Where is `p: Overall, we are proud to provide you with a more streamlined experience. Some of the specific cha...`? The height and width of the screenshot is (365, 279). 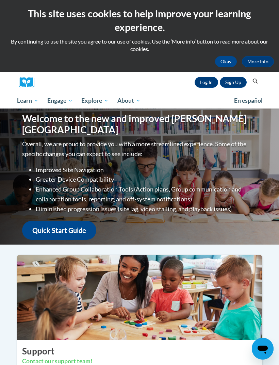
p: Overall, we are proud to provide you with a more streamlined experience. Some of the specific cha... is located at coordinates (140, 149).